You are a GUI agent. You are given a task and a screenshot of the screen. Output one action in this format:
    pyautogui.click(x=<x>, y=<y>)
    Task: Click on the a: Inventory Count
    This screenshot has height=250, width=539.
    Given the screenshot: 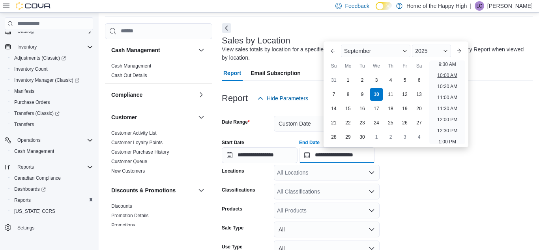 What is the action you would take?
    pyautogui.click(x=31, y=69)
    